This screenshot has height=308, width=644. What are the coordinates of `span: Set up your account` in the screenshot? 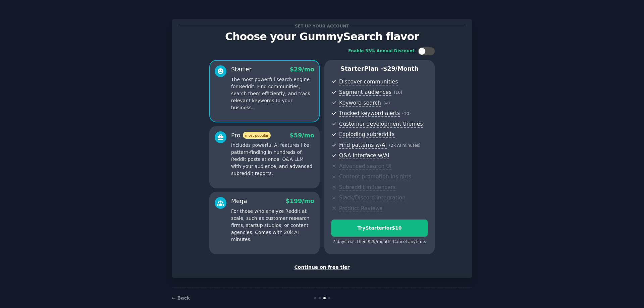 It's located at (322, 26).